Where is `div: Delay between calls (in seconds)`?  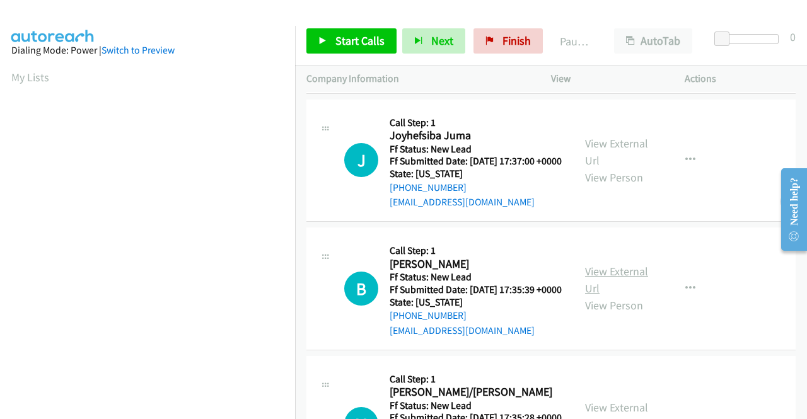
div: Delay between calls (in seconds) is located at coordinates (750, 39).